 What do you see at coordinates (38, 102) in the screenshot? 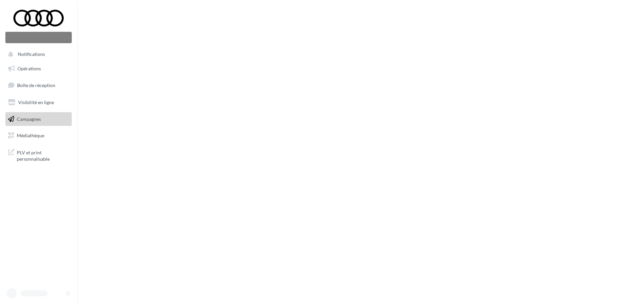
I see `a: Visibilité en ligne` at bounding box center [38, 102].